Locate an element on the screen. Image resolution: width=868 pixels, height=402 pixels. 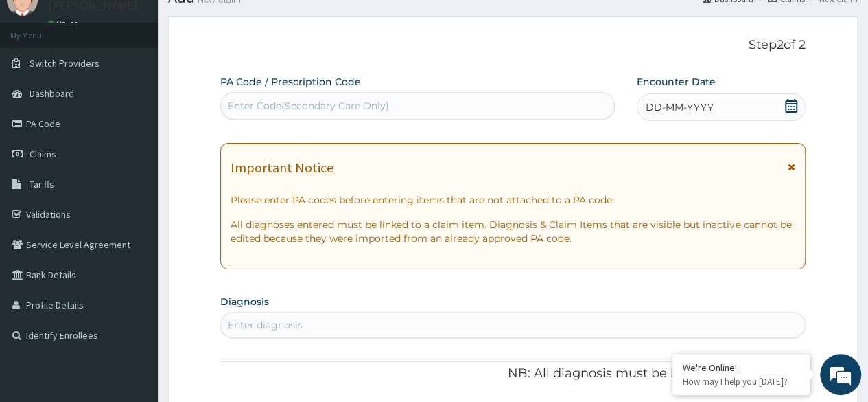
div: Enter diagnosis is located at coordinates (264, 325).